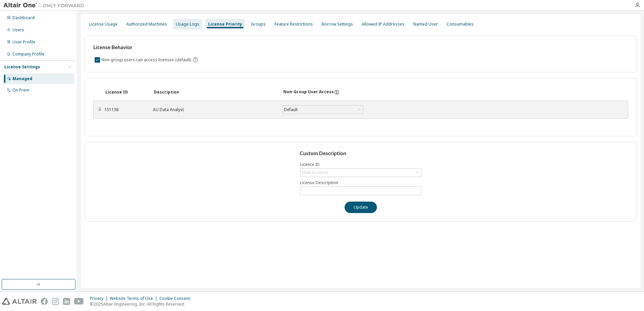 The width and height of the screenshot is (644, 311). What do you see at coordinates (19, 301) in the screenshot?
I see `img: altair_logo.svg` at bounding box center [19, 301].